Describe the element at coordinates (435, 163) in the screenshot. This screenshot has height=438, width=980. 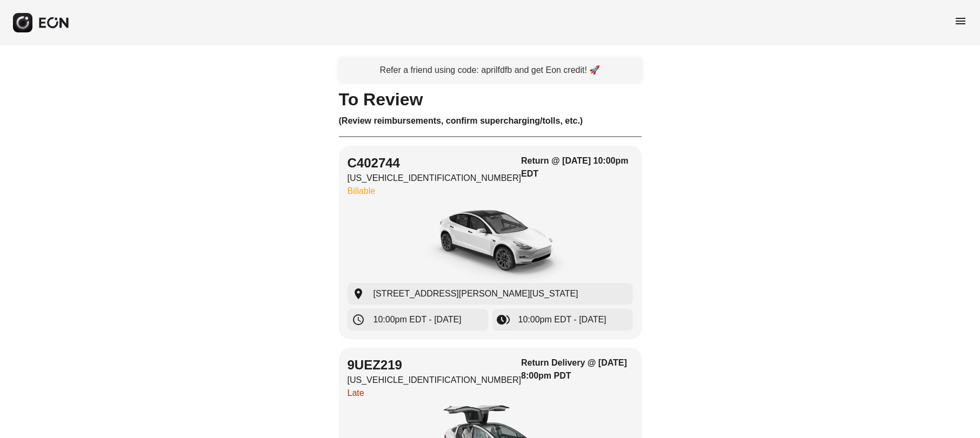
I see `h2: C402744` at that location.